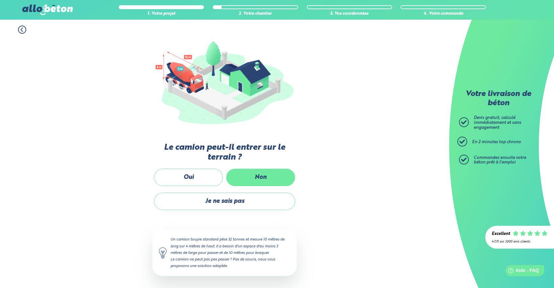  What do you see at coordinates (189, 177) in the screenshot?
I see `label: Oui` at bounding box center [189, 177].